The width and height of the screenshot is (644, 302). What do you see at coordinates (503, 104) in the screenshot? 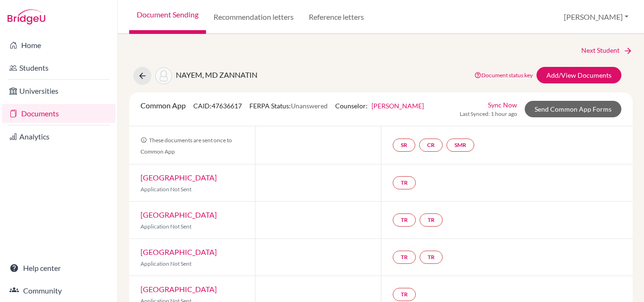
I see `a: Sync Now` at bounding box center [503, 104].